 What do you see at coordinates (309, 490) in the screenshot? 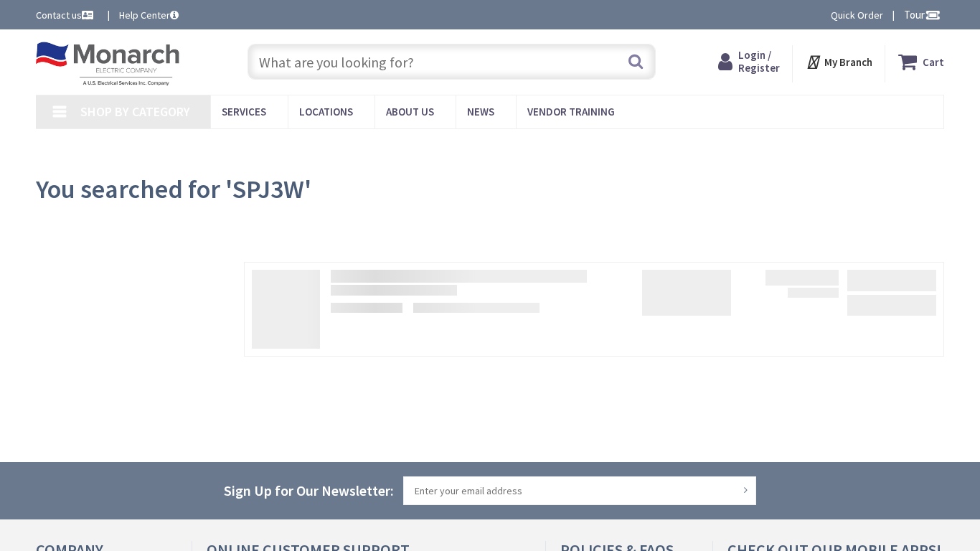
I see `span: Sign Up for Our Newsletter:` at bounding box center [309, 490].